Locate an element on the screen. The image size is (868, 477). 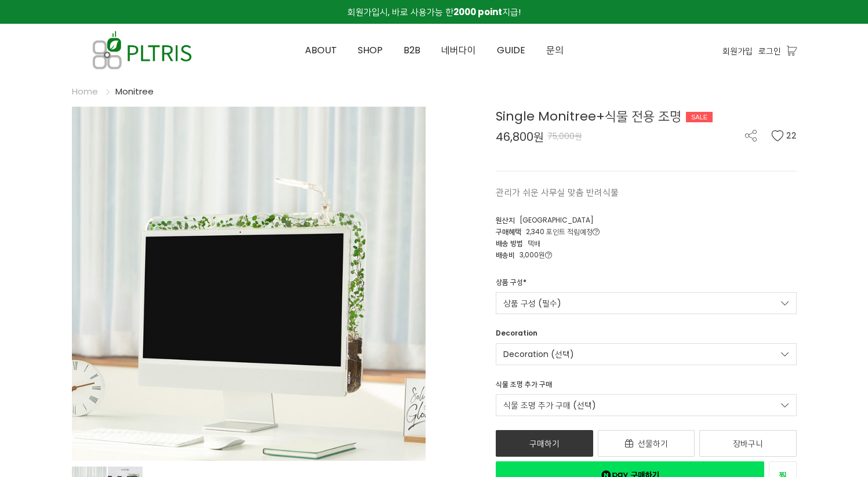
span: 네버다이 is located at coordinates (458, 50).